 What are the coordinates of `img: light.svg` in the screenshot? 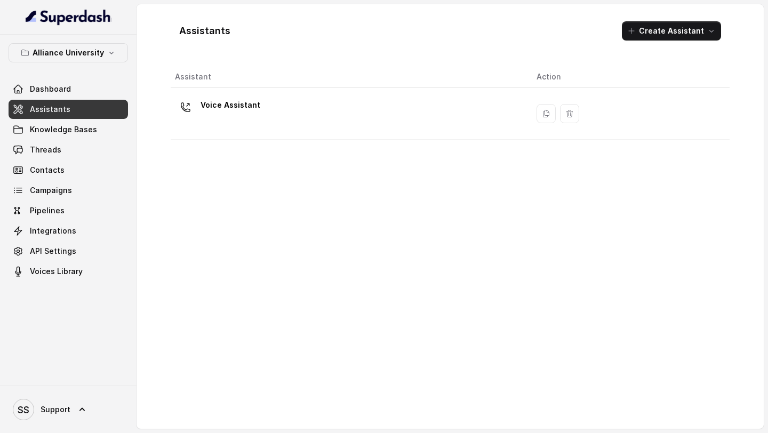 It's located at (68, 17).